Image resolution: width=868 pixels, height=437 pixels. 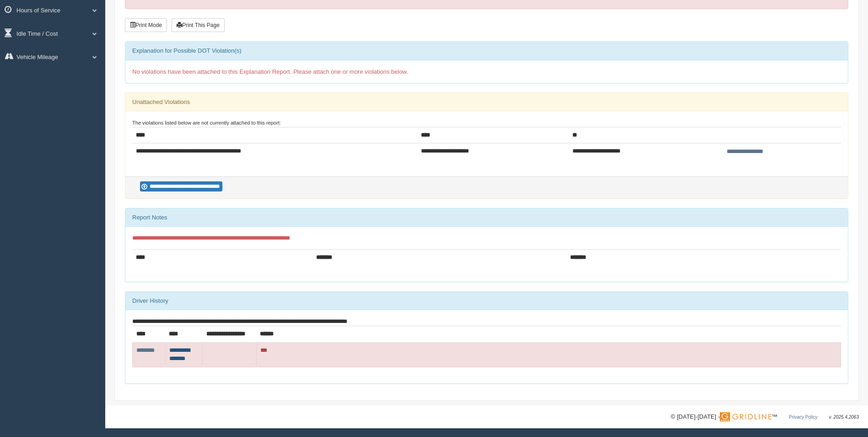 What do you see at coordinates (486, 300) in the screenshot?
I see `div: Driver History` at bounding box center [486, 300].